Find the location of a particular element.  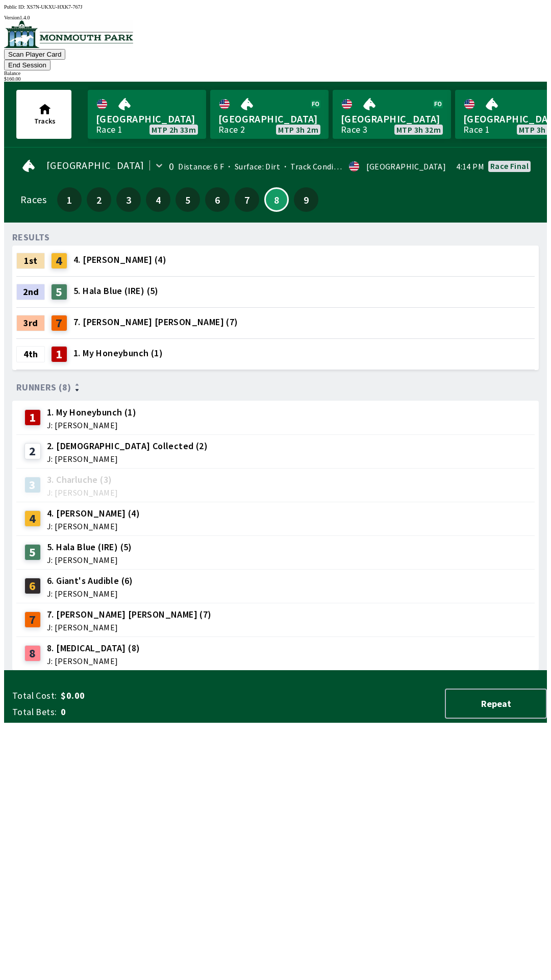

span: 9 is located at coordinates (306, 200).